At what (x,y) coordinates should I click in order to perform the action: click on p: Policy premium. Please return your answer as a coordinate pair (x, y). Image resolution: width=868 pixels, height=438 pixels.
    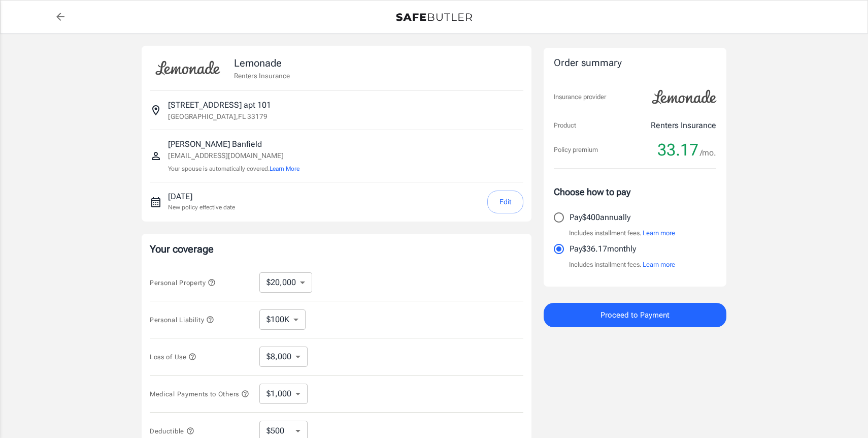
    Looking at the image, I should click on (575, 150).